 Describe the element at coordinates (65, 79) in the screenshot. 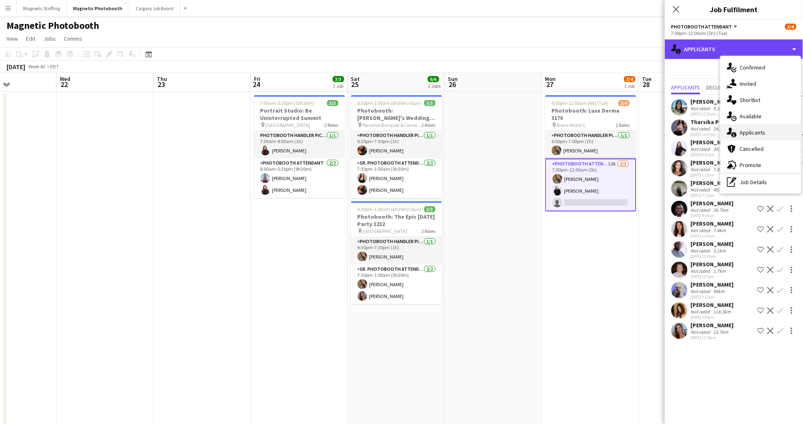

I see `span: Wed` at that location.